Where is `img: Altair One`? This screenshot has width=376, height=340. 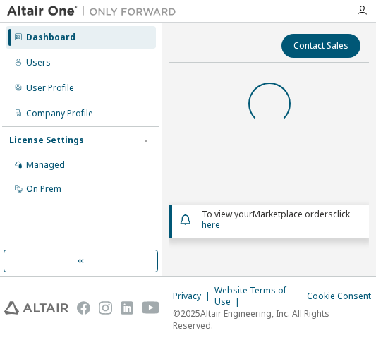
img: Altair One is located at coordinates (95, 11).